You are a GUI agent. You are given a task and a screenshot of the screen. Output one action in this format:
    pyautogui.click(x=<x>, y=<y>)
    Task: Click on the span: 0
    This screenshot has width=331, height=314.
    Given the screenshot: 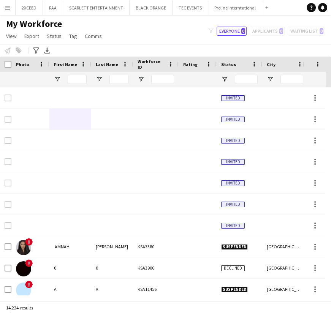 What is the action you would take?
    pyautogui.click(x=243, y=31)
    